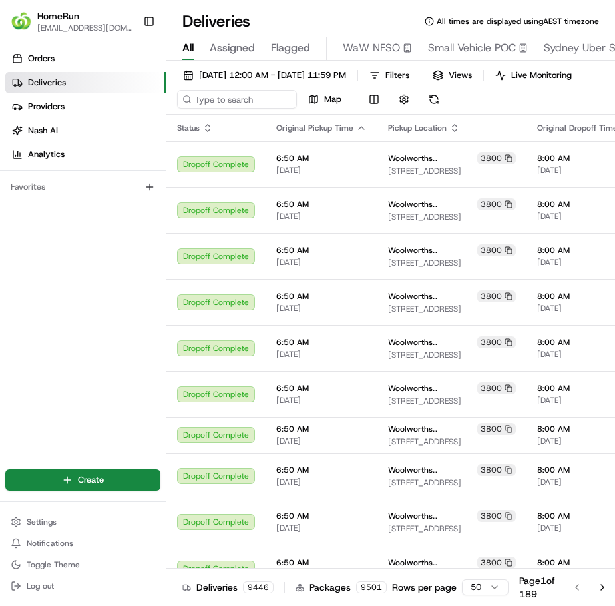 The height and width of the screenshot is (606, 615). Describe the element at coordinates (91, 480) in the screenshot. I see `span: Create` at that location.